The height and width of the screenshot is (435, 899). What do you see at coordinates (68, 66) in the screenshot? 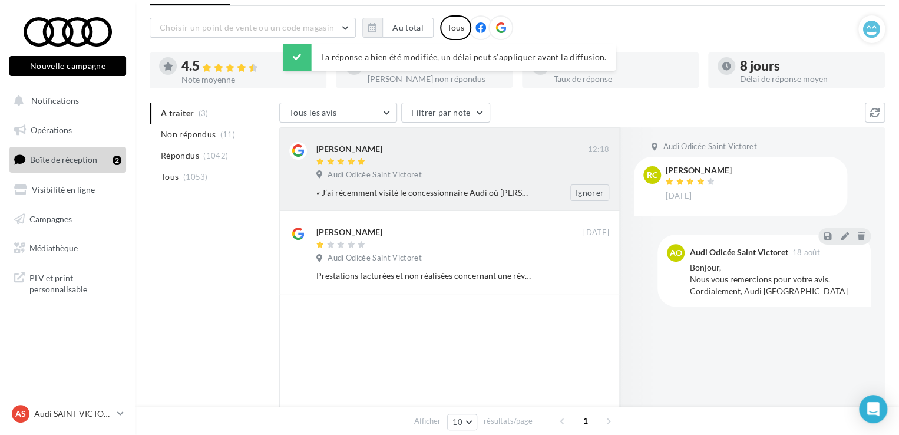
I see `button: Nouvelle campagne` at bounding box center [68, 66].